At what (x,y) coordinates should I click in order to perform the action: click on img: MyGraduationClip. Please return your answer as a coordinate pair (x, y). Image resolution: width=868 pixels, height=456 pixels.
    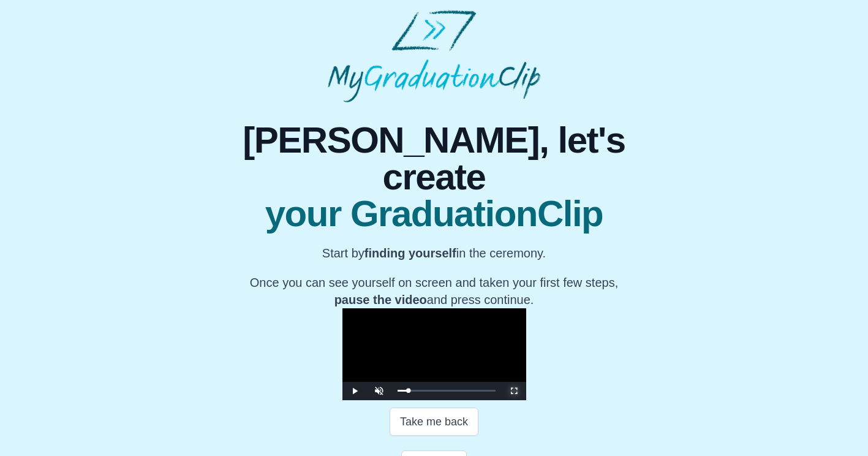
    Looking at the image, I should click on (434, 56).